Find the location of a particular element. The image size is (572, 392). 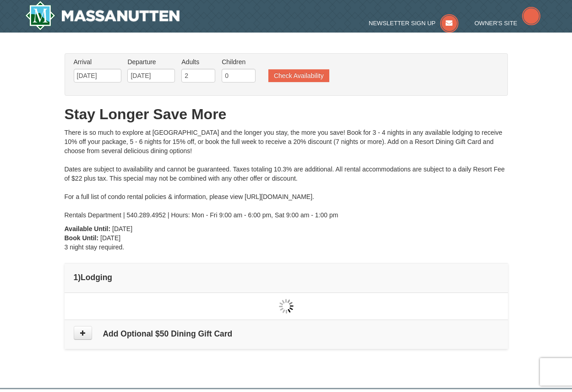

label: Departure is located at coordinates (151, 62).